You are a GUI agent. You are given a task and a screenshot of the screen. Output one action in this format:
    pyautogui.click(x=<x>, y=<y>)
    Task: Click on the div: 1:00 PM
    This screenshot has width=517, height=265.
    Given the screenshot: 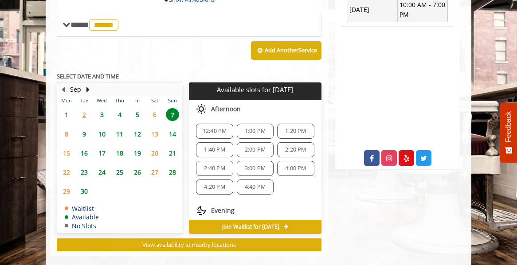 What is the action you would take?
    pyautogui.click(x=255, y=131)
    